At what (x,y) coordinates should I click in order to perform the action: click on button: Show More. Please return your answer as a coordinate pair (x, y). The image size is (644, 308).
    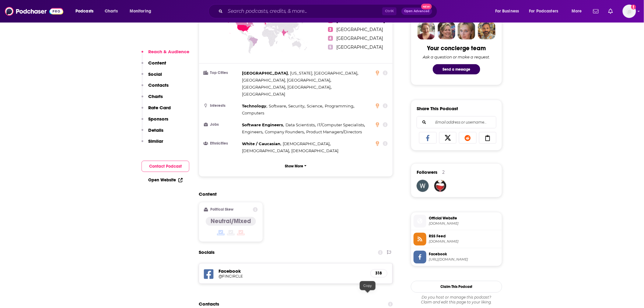
    Looking at the image, I should click on (296, 166).